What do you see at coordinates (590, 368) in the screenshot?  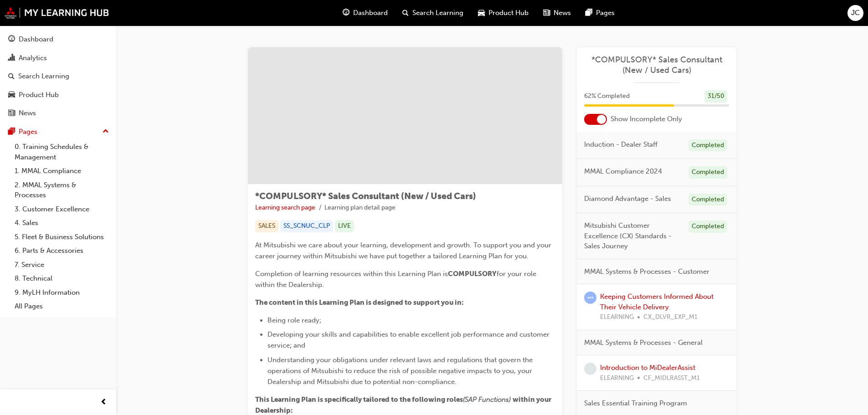 I see `span: learningRecordVerb_NONE-icon` at bounding box center [590, 368].